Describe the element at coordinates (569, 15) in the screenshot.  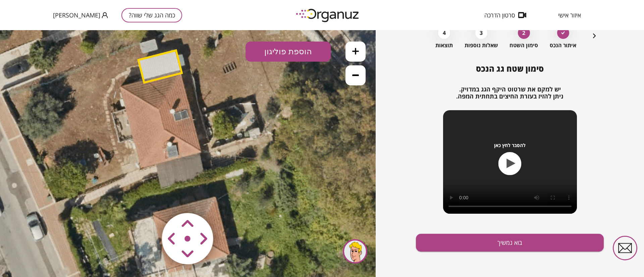
I see `span: איזור אישי` at that location.